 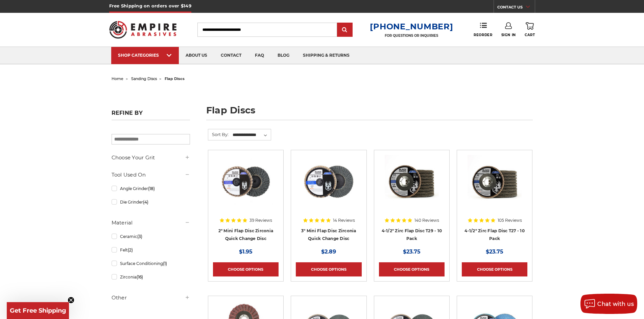 What do you see at coordinates (412, 188) in the screenshot?
I see `a: 4.5" Black Hawk Zirconia Flap Disc 10 Pack` at bounding box center [412, 188].